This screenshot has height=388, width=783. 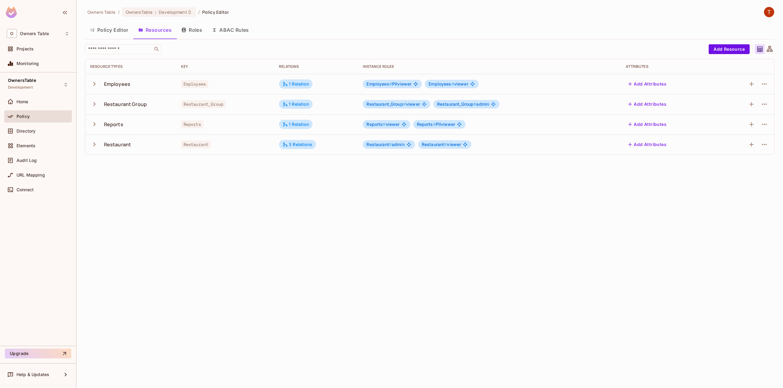 What do you see at coordinates (192, 30) in the screenshot?
I see `button: Roles` at bounding box center [192, 30].